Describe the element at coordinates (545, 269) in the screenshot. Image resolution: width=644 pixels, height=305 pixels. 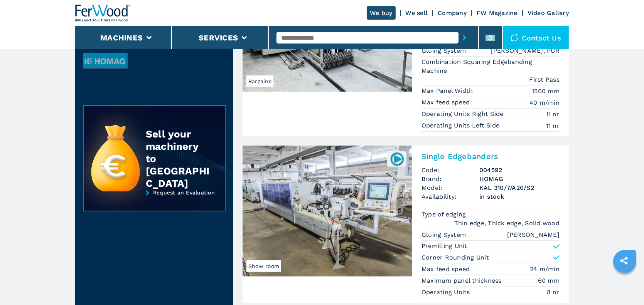
I see `em: 24 m/min` at that location.